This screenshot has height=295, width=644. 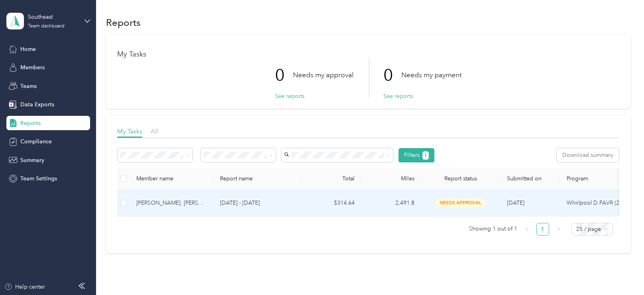 I want to click on button: 1, so click(x=426, y=155).